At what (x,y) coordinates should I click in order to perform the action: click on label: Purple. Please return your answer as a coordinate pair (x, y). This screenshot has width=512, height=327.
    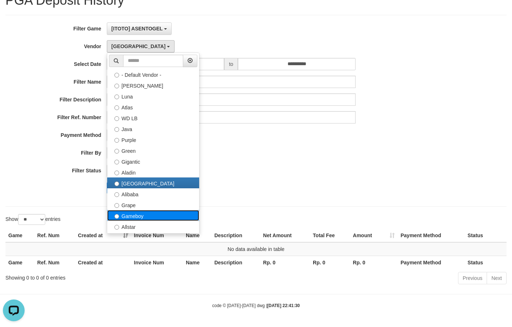
    Looking at the image, I should click on (153, 139).